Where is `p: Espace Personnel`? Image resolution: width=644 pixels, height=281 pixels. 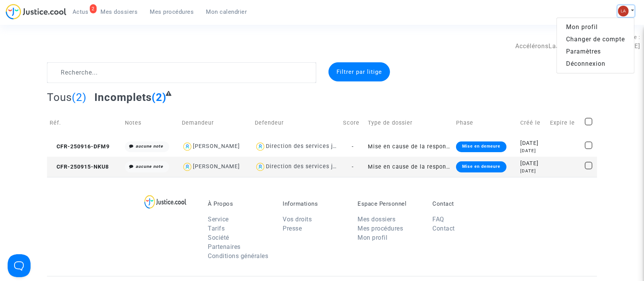 p: Espace Personnel is located at coordinates (390, 204).